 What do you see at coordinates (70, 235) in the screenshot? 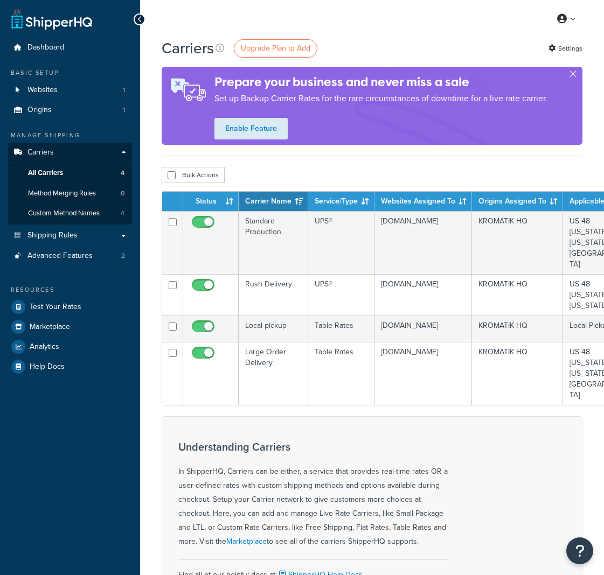
I see `li: Shipping Rules` at bounding box center [70, 235].